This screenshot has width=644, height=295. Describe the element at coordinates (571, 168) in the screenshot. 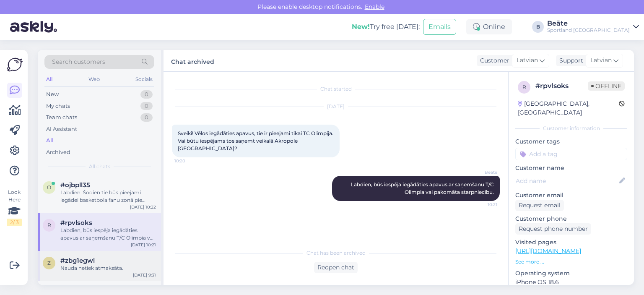

I see `p: Customer name` at that location.